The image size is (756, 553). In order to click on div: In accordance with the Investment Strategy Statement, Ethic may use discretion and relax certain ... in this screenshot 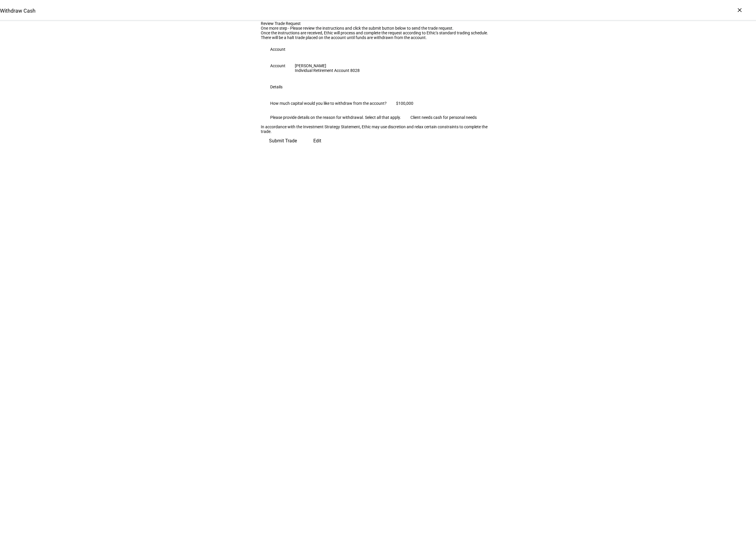, I will do `click(378, 129)`.